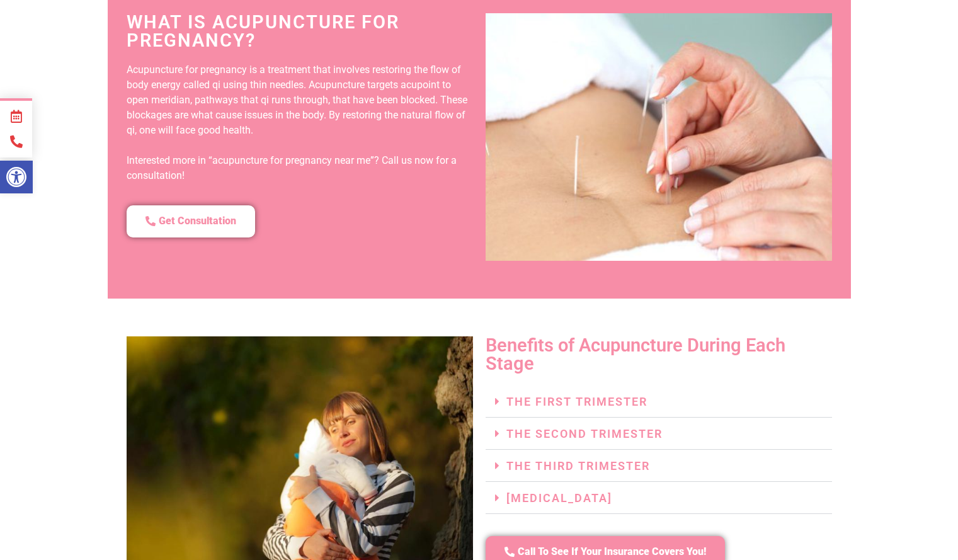 The width and height of the screenshot is (958, 560). What do you see at coordinates (197, 221) in the screenshot?
I see `span: Get Consultation` at bounding box center [197, 221].